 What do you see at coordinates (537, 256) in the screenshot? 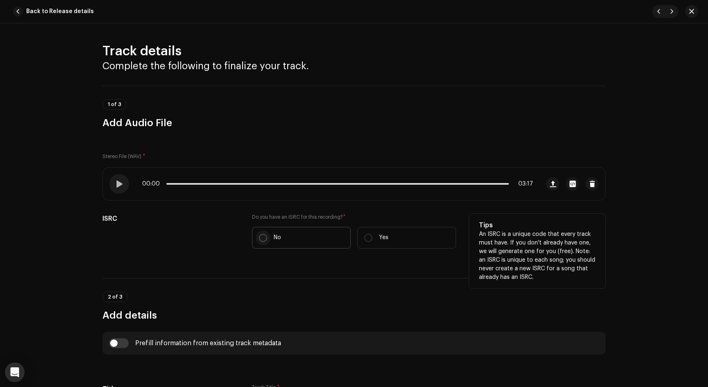
I see `p: An ISRC is a unique code that every track must have. If you don't already have one, we will gener...` at bounding box center [537, 256].